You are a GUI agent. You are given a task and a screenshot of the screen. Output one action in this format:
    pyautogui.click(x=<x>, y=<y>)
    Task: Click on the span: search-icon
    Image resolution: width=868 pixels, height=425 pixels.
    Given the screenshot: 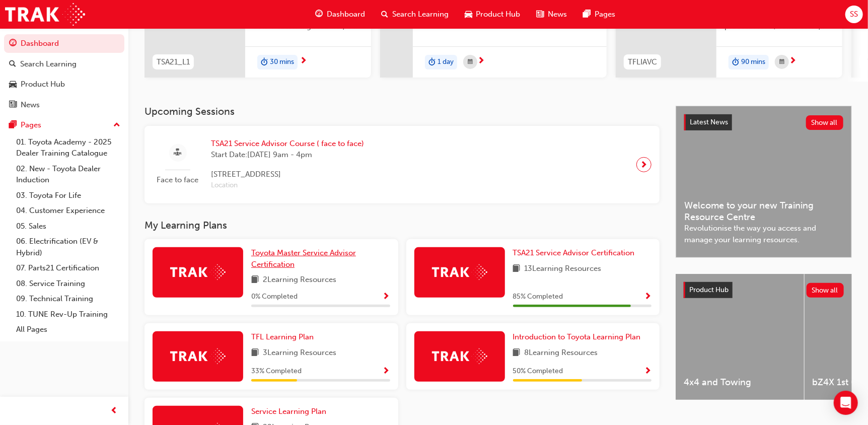 What is the action you would take?
    pyautogui.click(x=385, y=14)
    